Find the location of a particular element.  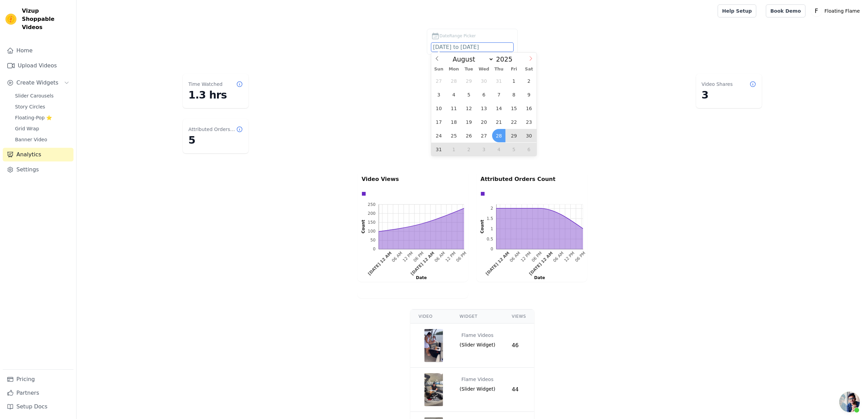

span: August 13, 2025 is located at coordinates (483, 108).